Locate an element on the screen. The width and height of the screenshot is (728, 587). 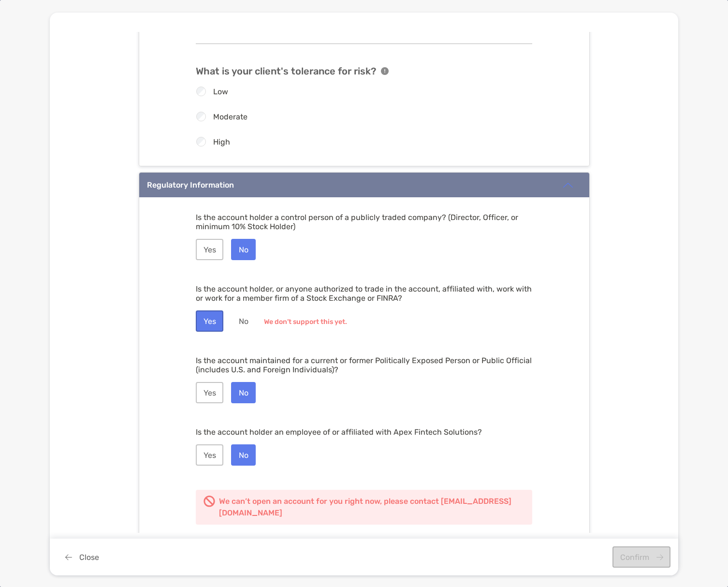
button: Close is located at coordinates (82, 558).